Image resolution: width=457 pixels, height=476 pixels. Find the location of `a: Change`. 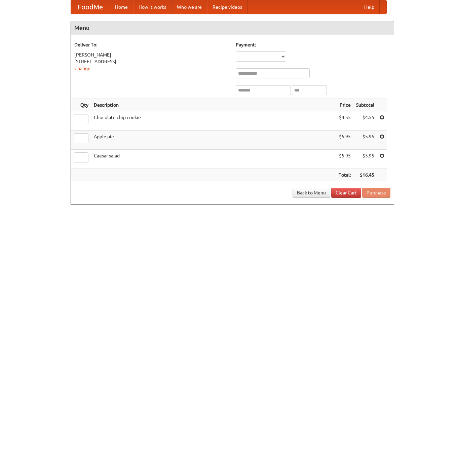

a: Change is located at coordinates (83, 68).